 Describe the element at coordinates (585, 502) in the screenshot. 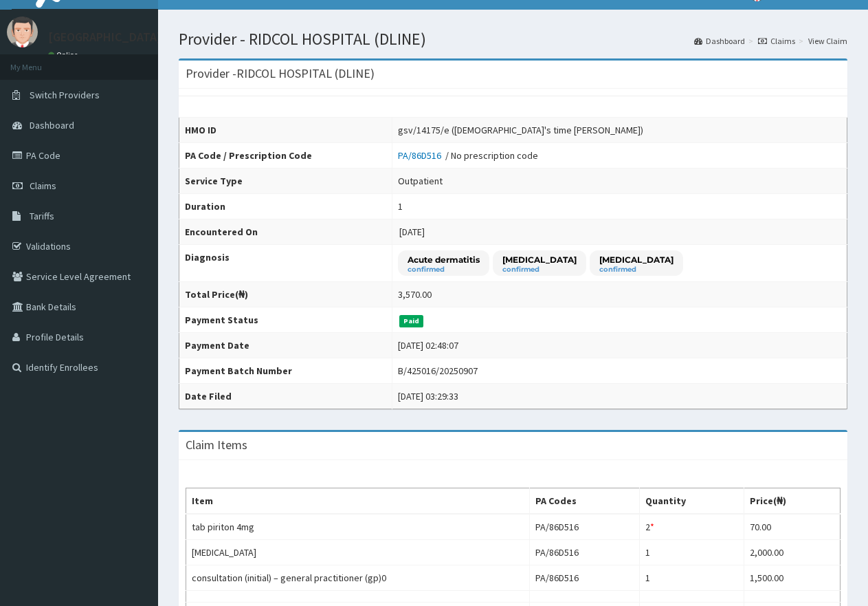

I see `th: PA Codes` at that location.